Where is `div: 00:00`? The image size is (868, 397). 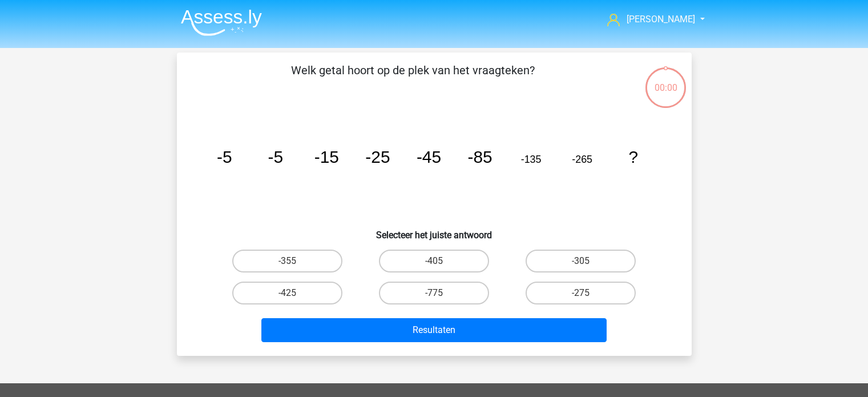 div: 00:00 is located at coordinates (665, 81).